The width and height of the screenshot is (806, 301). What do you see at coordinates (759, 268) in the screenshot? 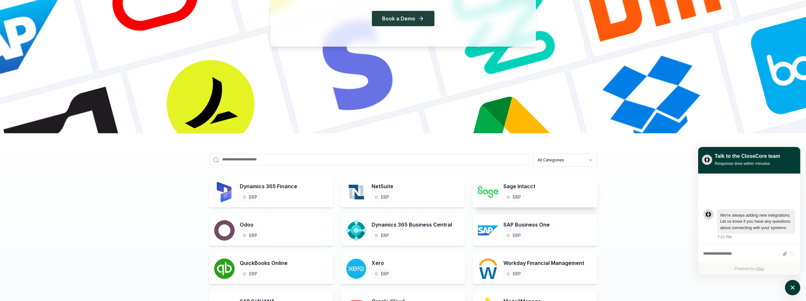
I see `a: Atlas` at bounding box center [759, 268].